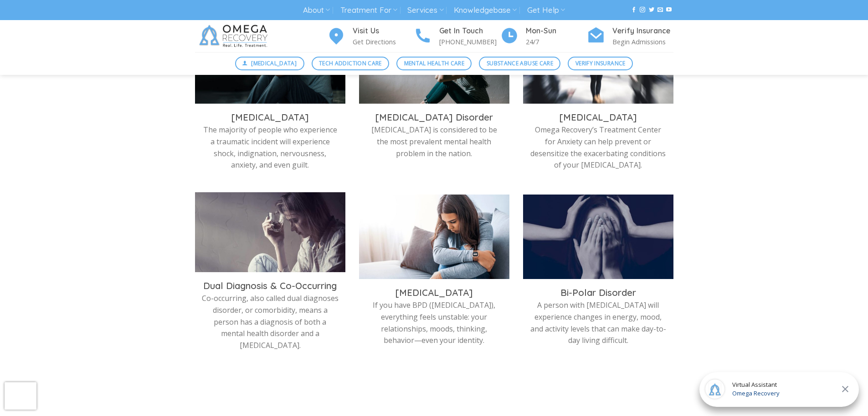 This screenshot has width=868, height=416. Describe the element at coordinates (643, 42) in the screenshot. I see `p: Begin Admissions` at that location.